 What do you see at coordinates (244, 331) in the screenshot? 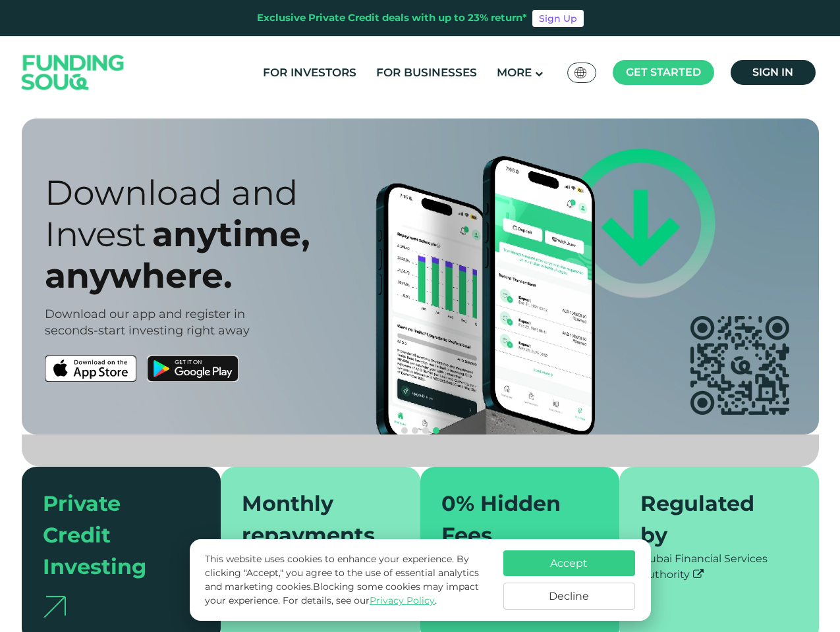
I see `div: seconds-start investing right away` at bounding box center [244, 331].